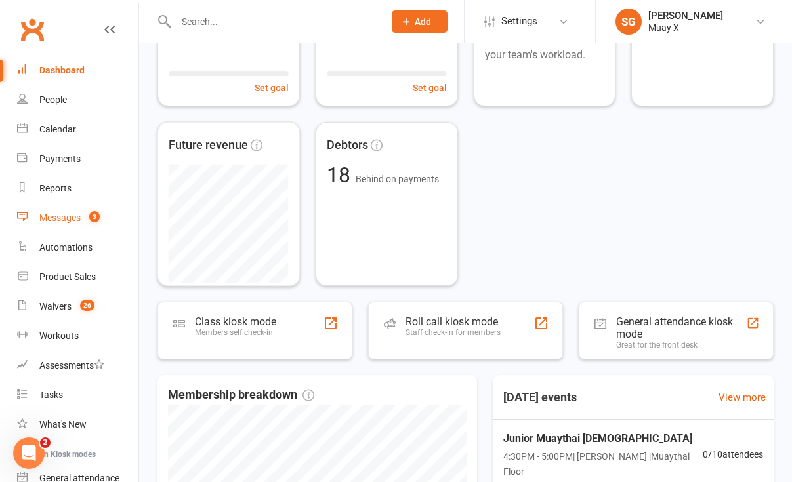  What do you see at coordinates (95, 217) in the screenshot?
I see `span: 3` at bounding box center [95, 217].